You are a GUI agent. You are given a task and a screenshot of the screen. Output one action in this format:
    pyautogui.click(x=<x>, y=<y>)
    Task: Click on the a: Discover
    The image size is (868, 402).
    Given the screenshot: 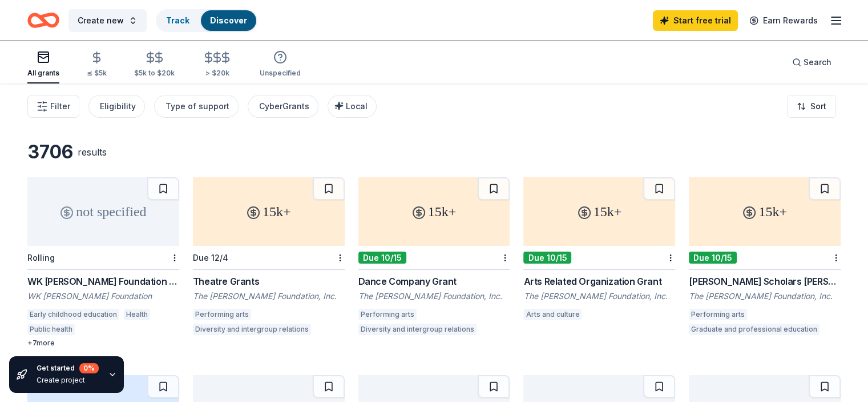 What is the action you would take?
    pyautogui.click(x=228, y=20)
    